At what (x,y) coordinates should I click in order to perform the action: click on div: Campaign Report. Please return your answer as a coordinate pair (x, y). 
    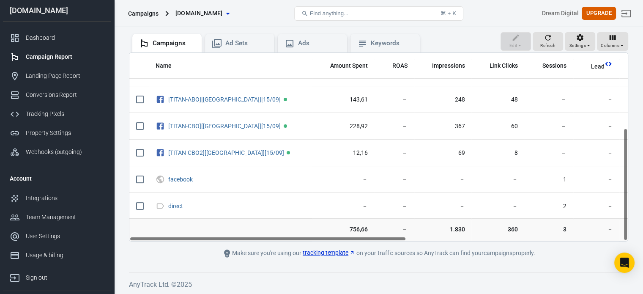
    Looking at the image, I should click on (65, 57).